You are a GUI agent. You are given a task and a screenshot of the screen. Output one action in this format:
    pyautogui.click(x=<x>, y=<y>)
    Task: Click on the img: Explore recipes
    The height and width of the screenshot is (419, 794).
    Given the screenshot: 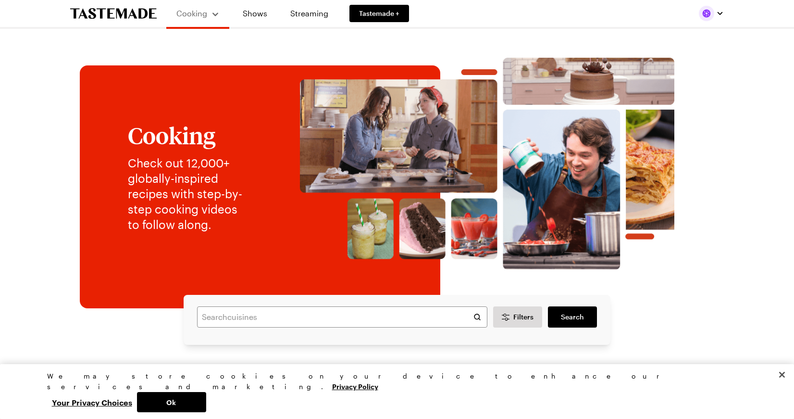 What is the action you would take?
    pyautogui.click(x=487, y=163)
    